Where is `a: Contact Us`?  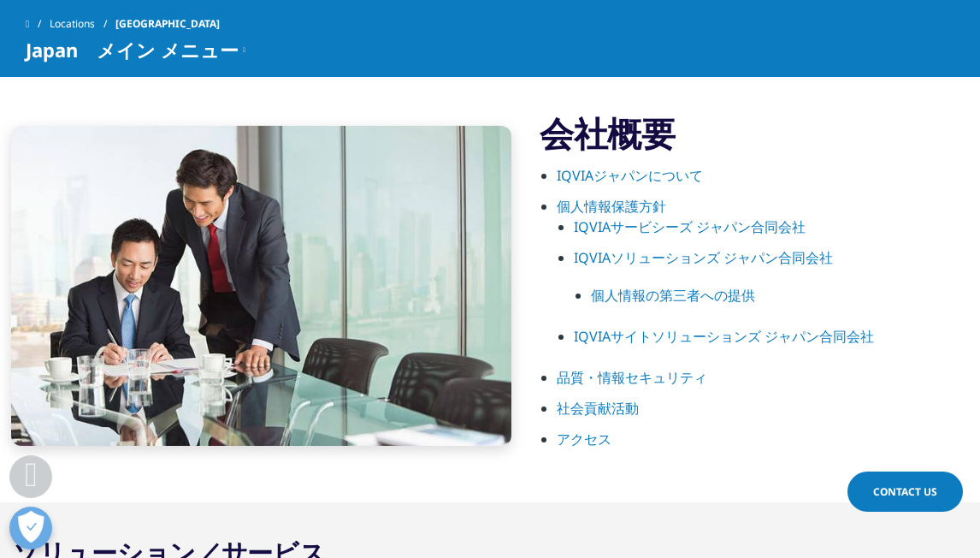 a: Contact Us is located at coordinates (905, 491).